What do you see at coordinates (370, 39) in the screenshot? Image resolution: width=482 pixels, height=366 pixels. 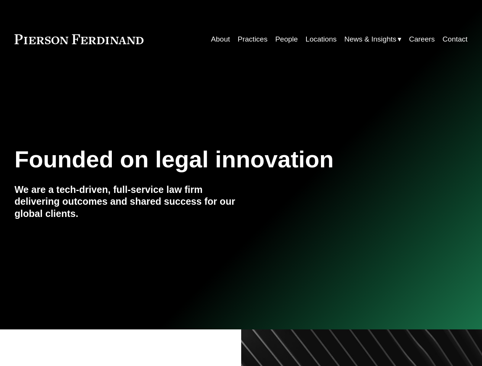 I see `span: News & Insights` at bounding box center [370, 39].